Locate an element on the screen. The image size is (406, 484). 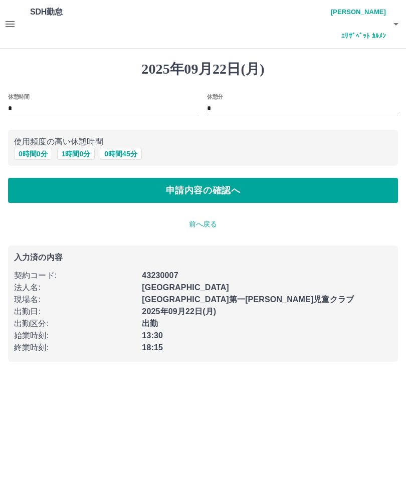
button: 1時間0分 is located at coordinates (76, 154).